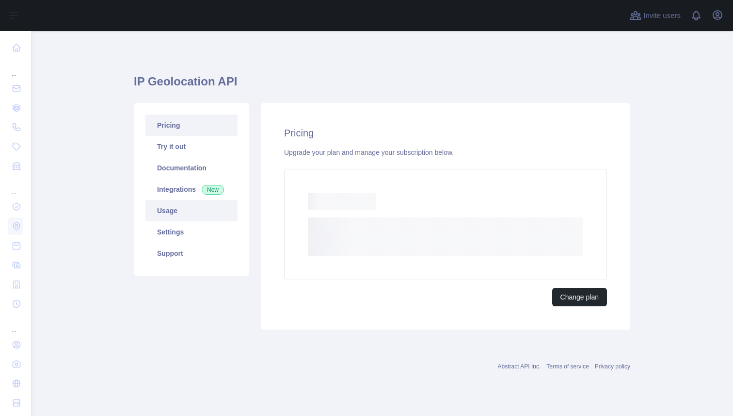 Image resolution: width=733 pixels, height=416 pixels. What do you see at coordinates (613, 366) in the screenshot?
I see `a: Privacy policy` at bounding box center [613, 366].